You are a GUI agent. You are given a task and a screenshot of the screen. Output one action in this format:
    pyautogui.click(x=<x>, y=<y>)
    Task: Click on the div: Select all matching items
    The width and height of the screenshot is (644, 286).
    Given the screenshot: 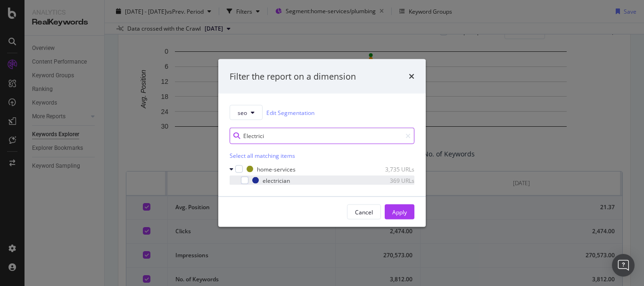 What is the action you would take?
    pyautogui.click(x=322, y=156)
    